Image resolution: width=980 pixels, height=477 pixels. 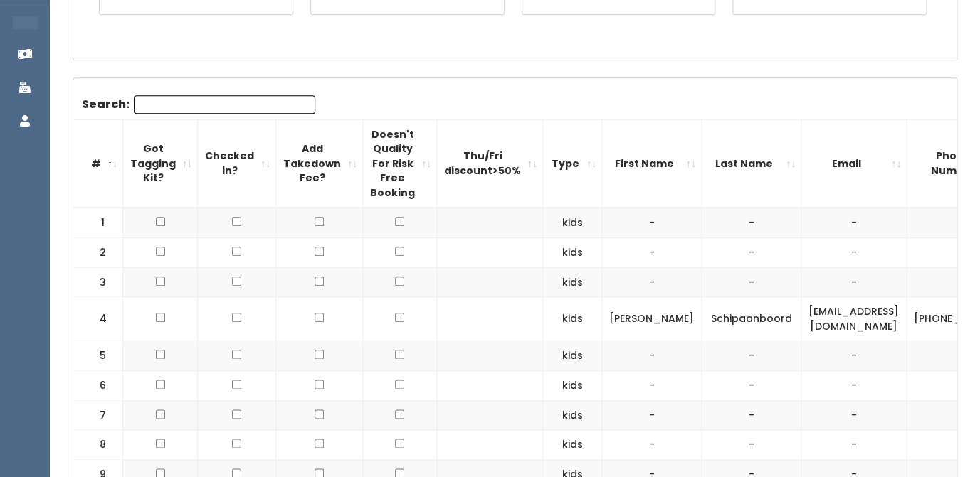 What do you see at coordinates (237, 163) in the screenshot?
I see `th: Checked in?: activate to sort column ascending` at bounding box center [237, 163].